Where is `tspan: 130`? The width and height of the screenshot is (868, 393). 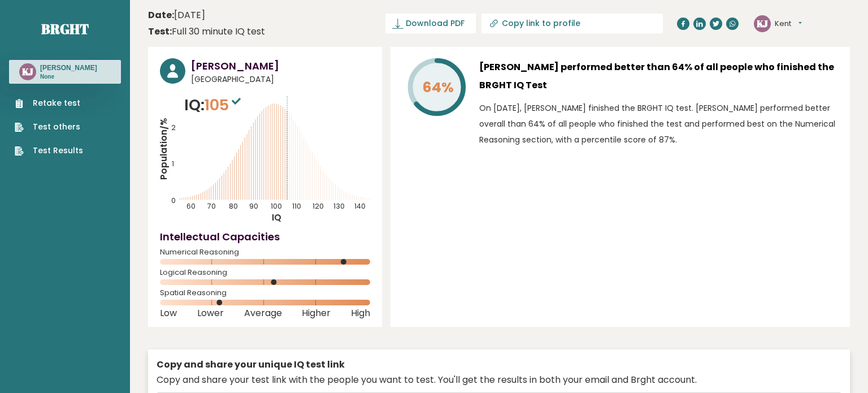 tspan: 130 is located at coordinates (339, 205).